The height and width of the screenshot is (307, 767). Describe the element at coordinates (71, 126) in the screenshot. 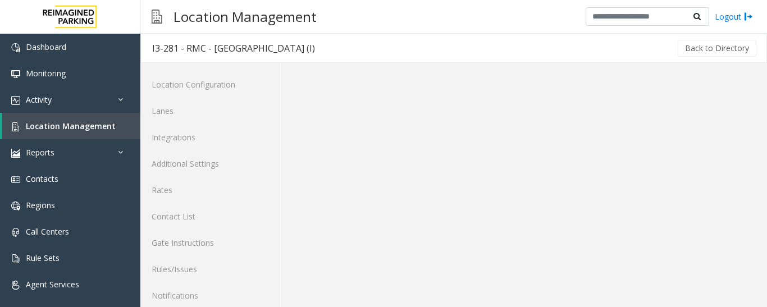

I see `span: Location Management` at that location.